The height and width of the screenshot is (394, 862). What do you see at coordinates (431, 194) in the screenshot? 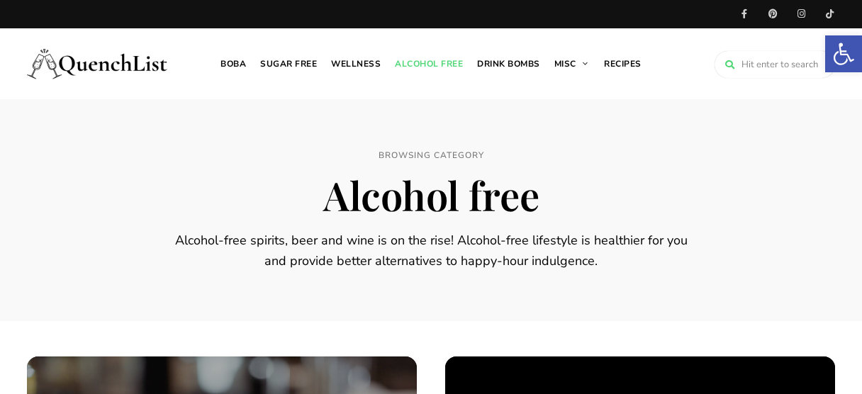
I see `h1: Alcohol free` at bounding box center [431, 194].